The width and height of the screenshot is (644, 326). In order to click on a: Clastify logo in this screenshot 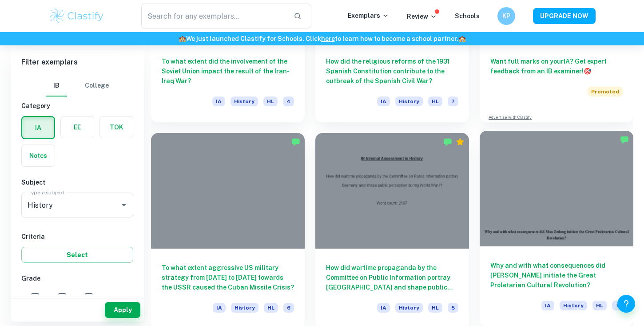, I will do `click(77, 16)`.